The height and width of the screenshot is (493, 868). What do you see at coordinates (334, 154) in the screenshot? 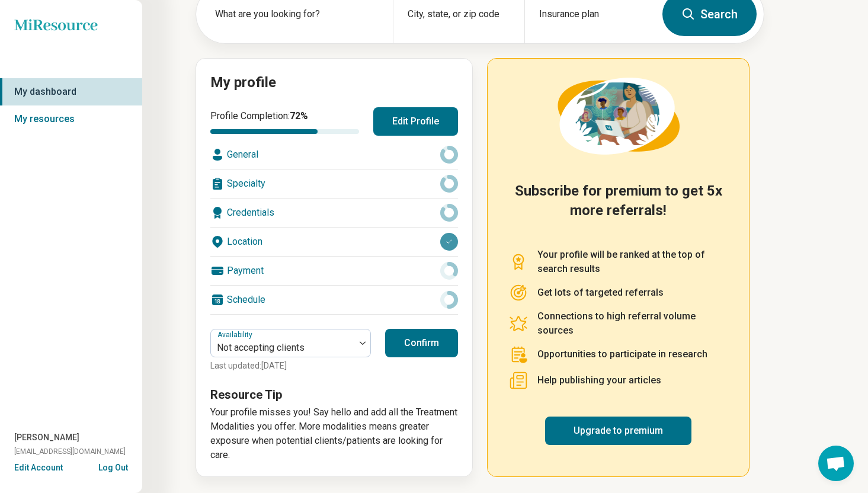
I see `div: General` at bounding box center [334, 154].